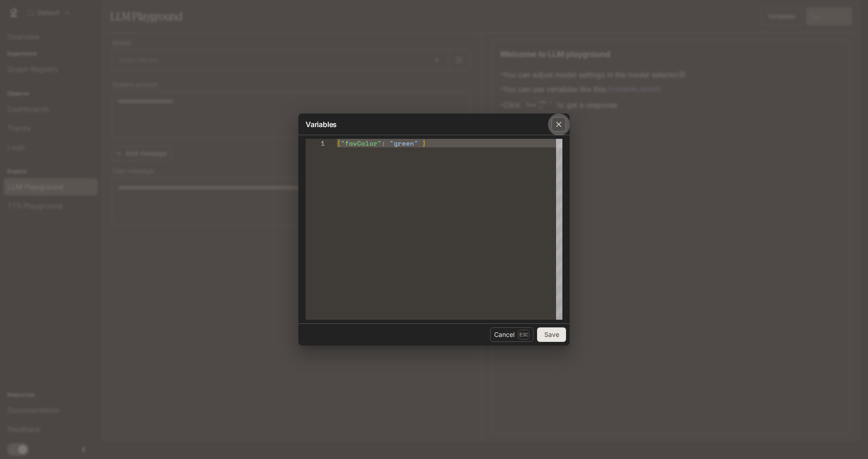 The height and width of the screenshot is (459, 868). I want to click on span: "green", so click(404, 143).